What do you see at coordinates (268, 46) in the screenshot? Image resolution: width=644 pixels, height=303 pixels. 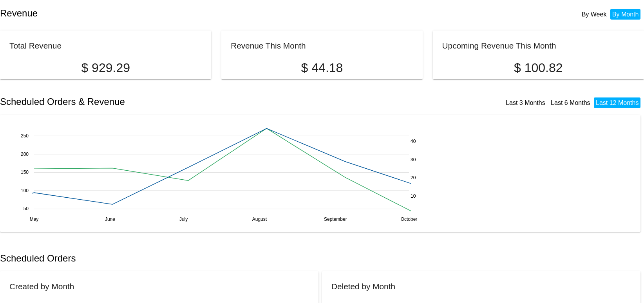 I see `h2: Revenue This Month` at bounding box center [268, 46].